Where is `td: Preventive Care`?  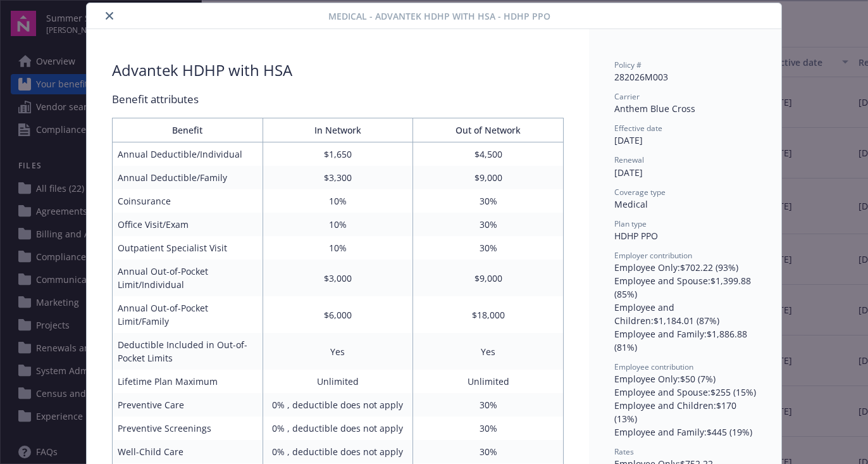 td: Preventive Care is located at coordinates (188, 404).